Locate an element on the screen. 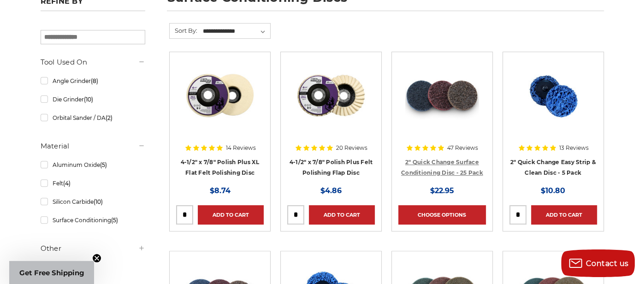 This screenshot has height=284, width=644. div: Get Free ShippingClose teaser is located at coordinates (51, 272).